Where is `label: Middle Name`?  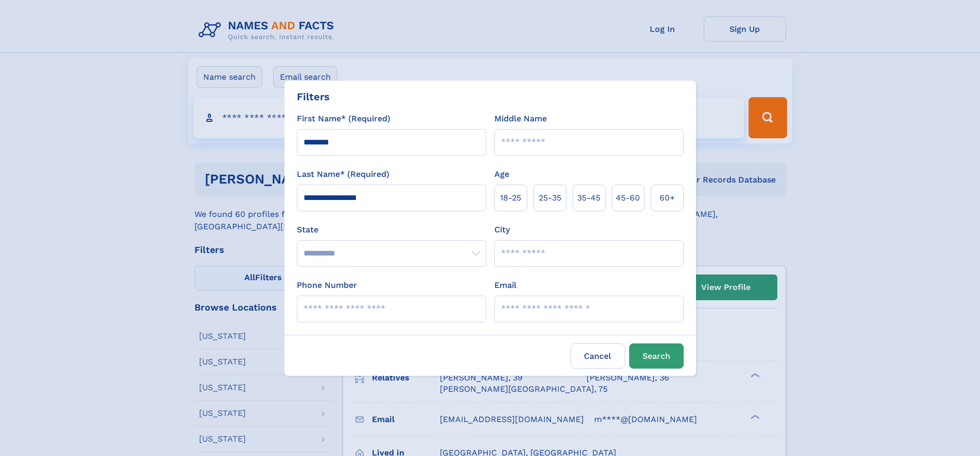
label: Middle Name is located at coordinates (521, 119).